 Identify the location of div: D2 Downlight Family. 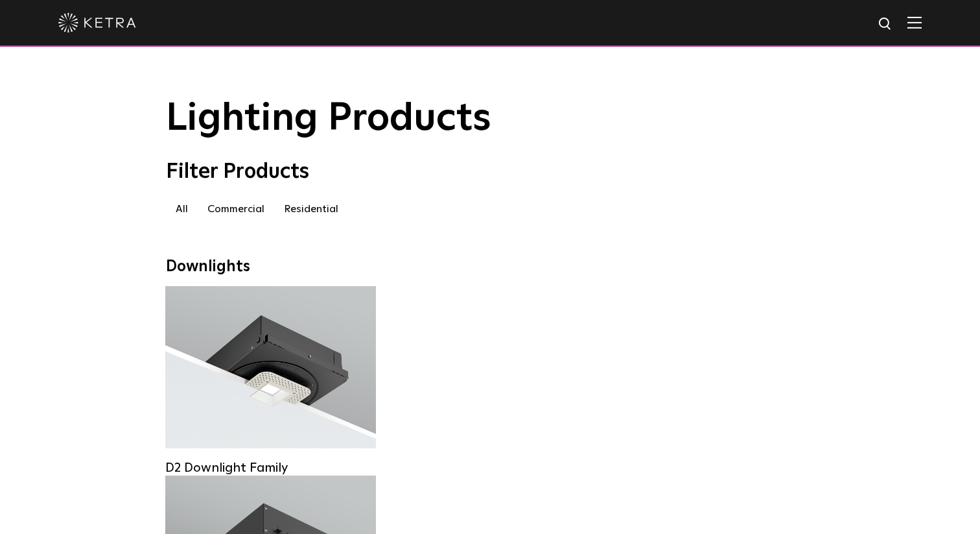
(270, 468).